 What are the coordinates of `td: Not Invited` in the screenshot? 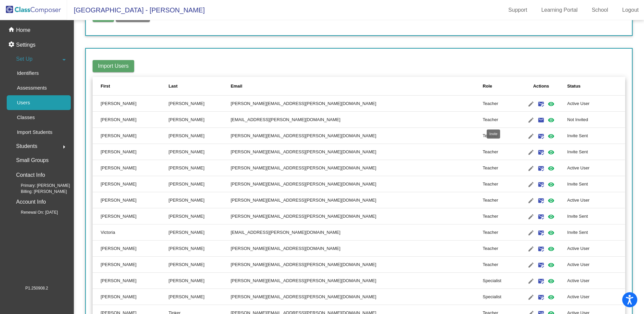 It's located at (596, 120).